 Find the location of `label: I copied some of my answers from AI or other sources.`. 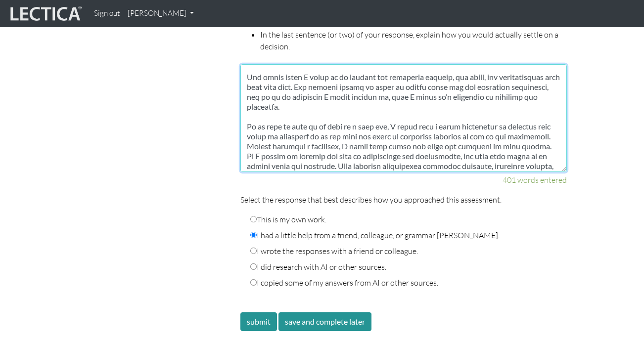

label: I copied some of my answers from AI or other sources. is located at coordinates (344, 283).